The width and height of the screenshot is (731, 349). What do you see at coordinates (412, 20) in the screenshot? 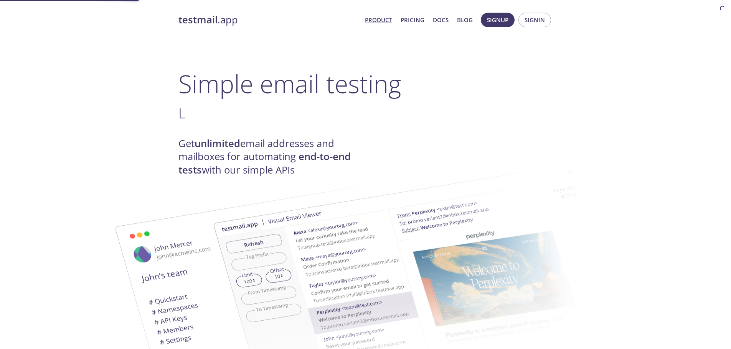
I see `a: Pricing` at bounding box center [412, 20].